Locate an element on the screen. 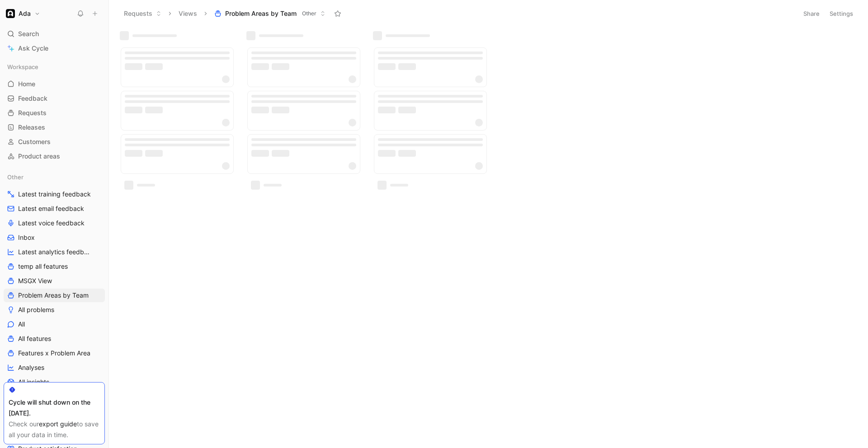  span: Requests is located at coordinates (32, 113).